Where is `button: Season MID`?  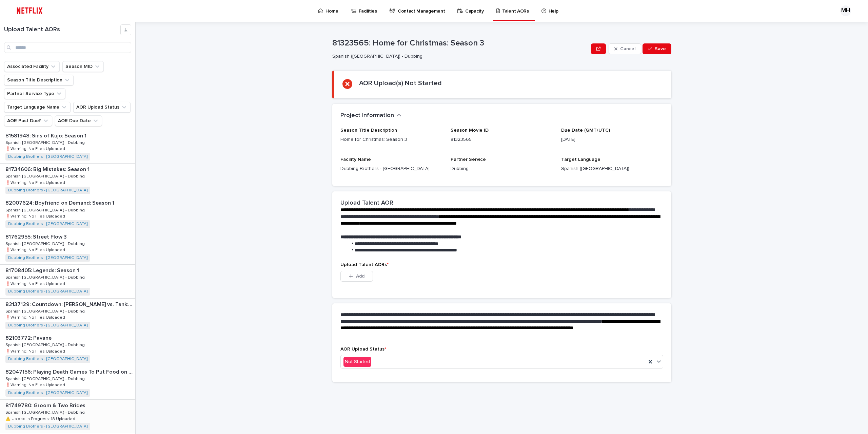 button: Season MID is located at coordinates (83, 67).